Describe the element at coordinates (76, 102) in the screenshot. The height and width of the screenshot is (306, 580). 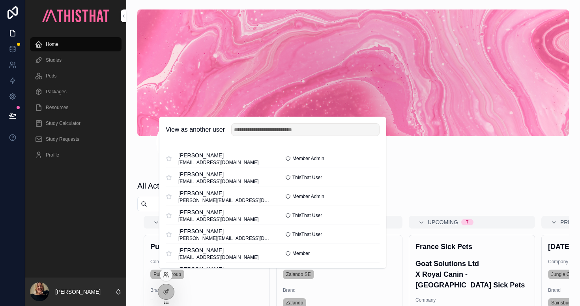
I see `div: scrollable content` at that location.